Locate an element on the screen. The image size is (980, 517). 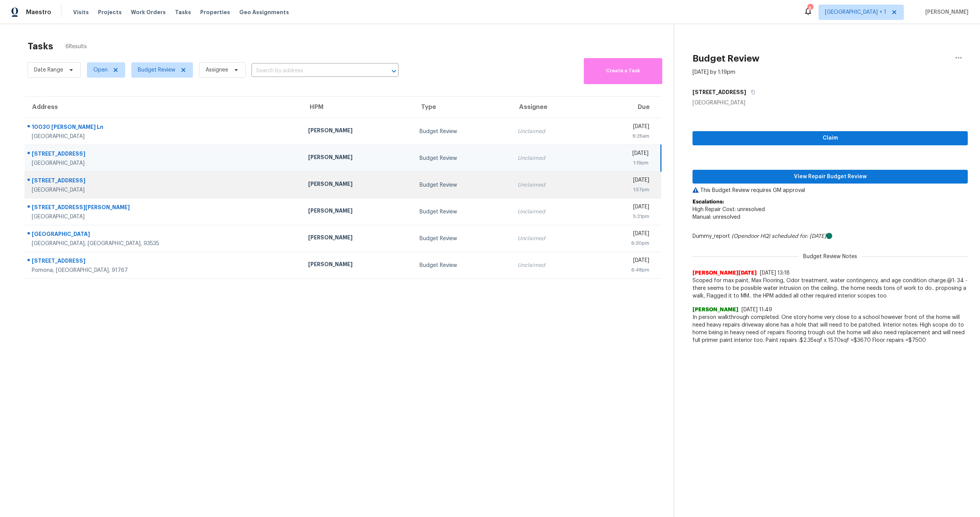
button: View Repair Budget Review is located at coordinates (830, 176).